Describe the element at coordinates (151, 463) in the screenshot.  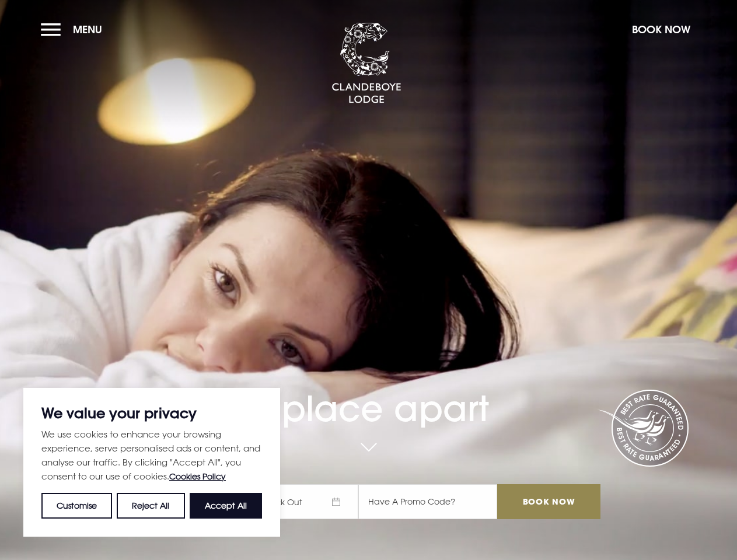
I see `div: We value your privacy` at that location.